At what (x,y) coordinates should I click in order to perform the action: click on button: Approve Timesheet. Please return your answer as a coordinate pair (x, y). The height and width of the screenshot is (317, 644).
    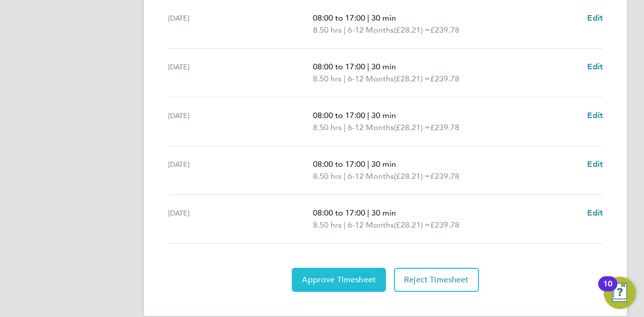
    Looking at the image, I should click on (338, 280).